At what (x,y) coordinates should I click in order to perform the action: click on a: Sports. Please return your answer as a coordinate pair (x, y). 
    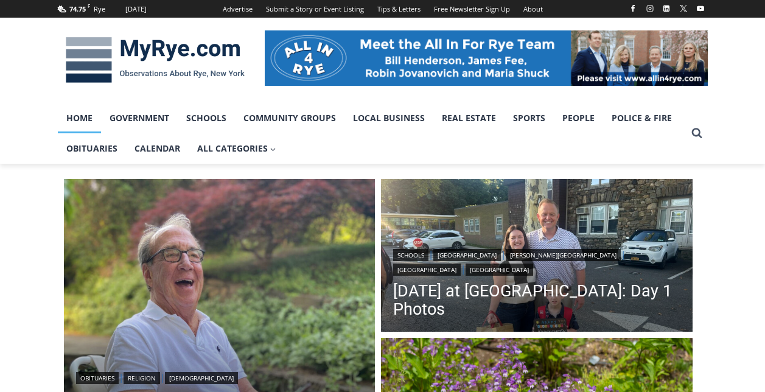
    Looking at the image, I should click on (529, 118).